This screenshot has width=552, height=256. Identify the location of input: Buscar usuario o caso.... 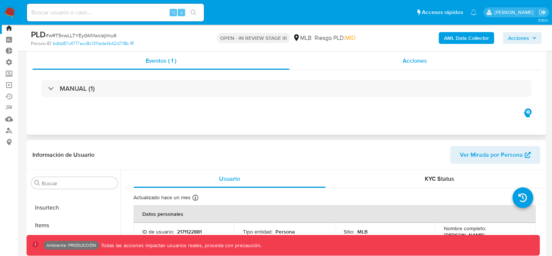
(115, 13).